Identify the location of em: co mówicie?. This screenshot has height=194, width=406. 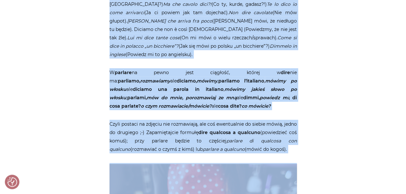
(256, 106).